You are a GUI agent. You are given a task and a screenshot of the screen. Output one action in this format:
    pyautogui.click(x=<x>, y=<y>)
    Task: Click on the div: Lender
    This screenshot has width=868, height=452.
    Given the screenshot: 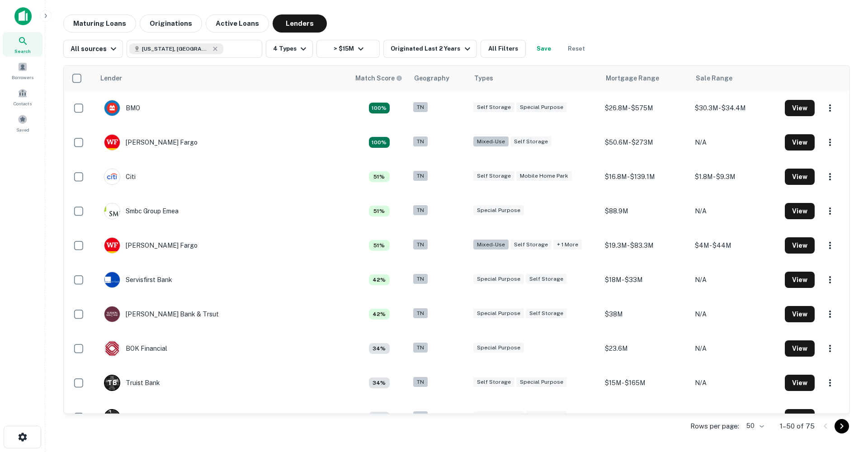 What is the action you would take?
    pyautogui.click(x=111, y=78)
    